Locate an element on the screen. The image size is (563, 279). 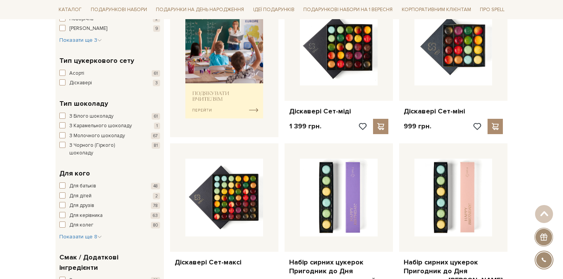
span: Тип цукеркового сету is located at coordinates (96, 60).